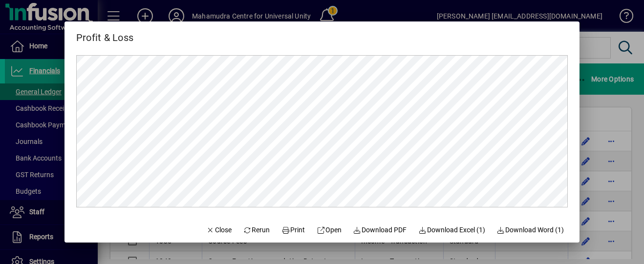 The image size is (644, 264). What do you see at coordinates (380, 230) in the screenshot?
I see `a: Download PDF` at bounding box center [380, 230].